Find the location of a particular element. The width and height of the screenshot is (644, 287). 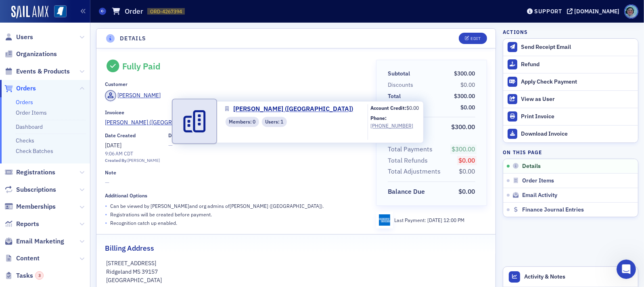

span: Tasks is located at coordinates (30, 276).